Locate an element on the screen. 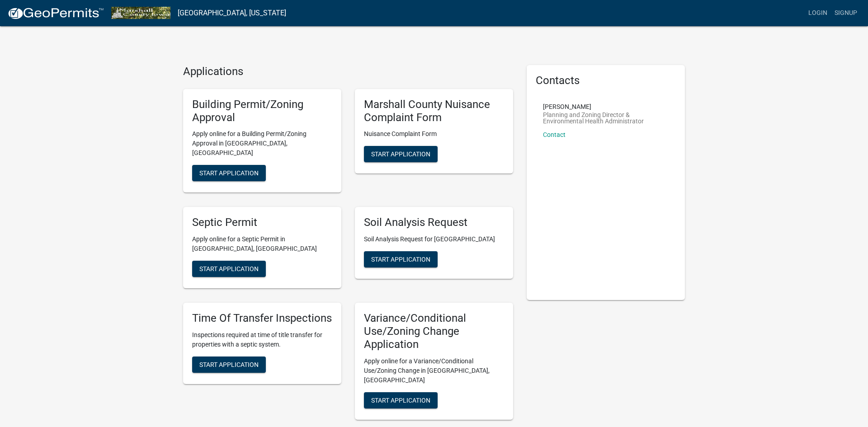 The width and height of the screenshot is (868, 427). h5: Septic Permit is located at coordinates (262, 223).